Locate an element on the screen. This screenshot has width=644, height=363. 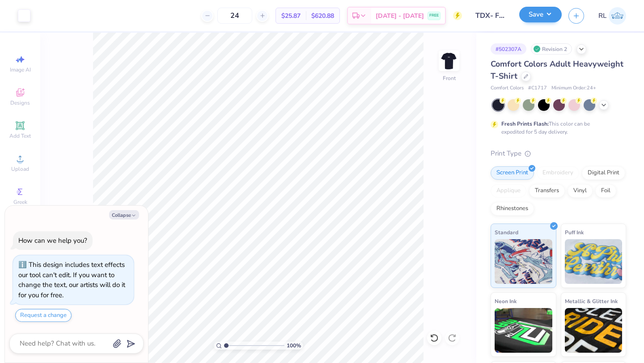
button: Collapse is located at coordinates (124, 214).